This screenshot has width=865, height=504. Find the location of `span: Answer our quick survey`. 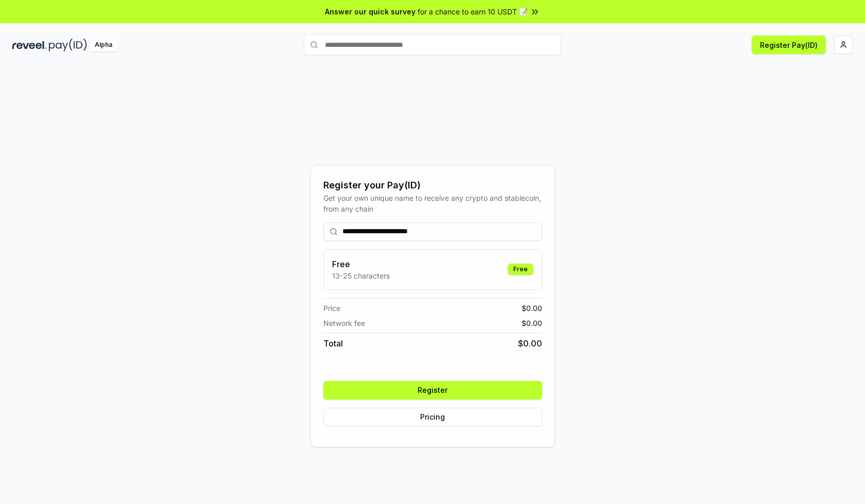

span: Answer our quick survey is located at coordinates (370, 11).